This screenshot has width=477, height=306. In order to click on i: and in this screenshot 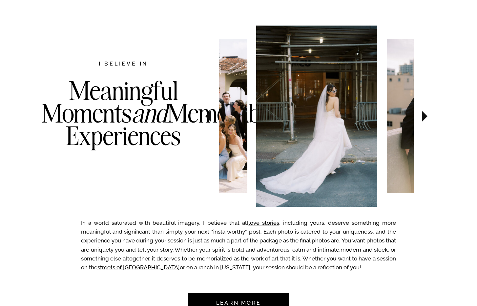, I will do `click(149, 113)`.